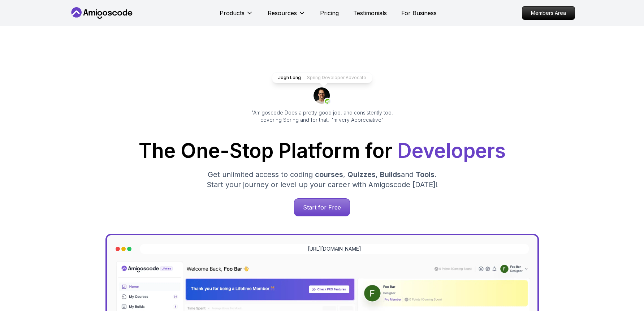 Image resolution: width=644 pixels, height=311 pixels. I want to click on a: Start for Free, so click(322, 207).